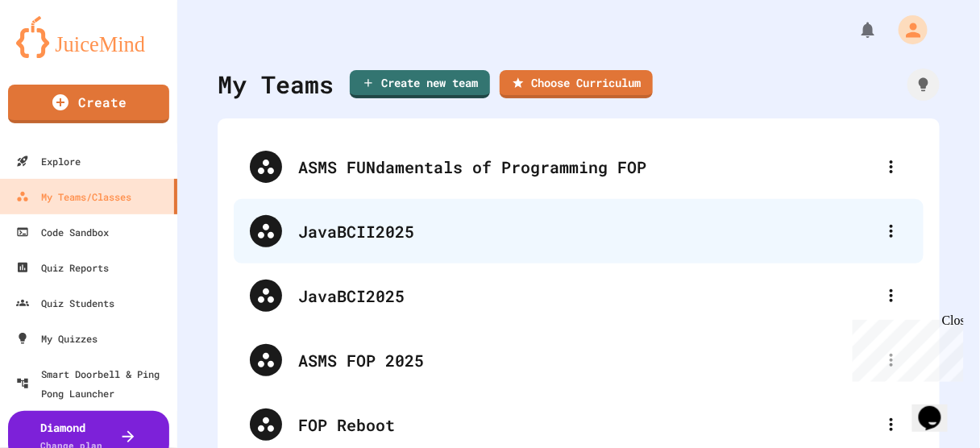 This screenshot has width=980, height=448. I want to click on a: Create, so click(89, 103).